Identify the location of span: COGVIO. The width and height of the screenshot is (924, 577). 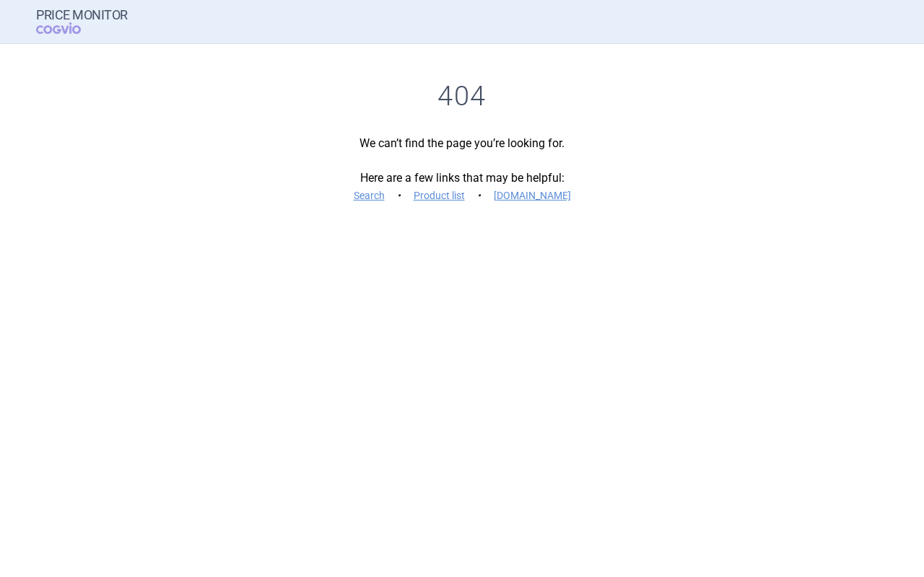
(69, 28).